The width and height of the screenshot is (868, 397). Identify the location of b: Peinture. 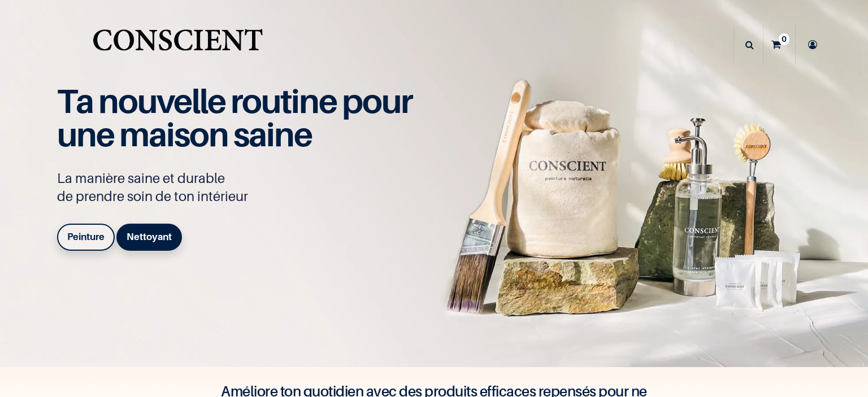
(86, 237).